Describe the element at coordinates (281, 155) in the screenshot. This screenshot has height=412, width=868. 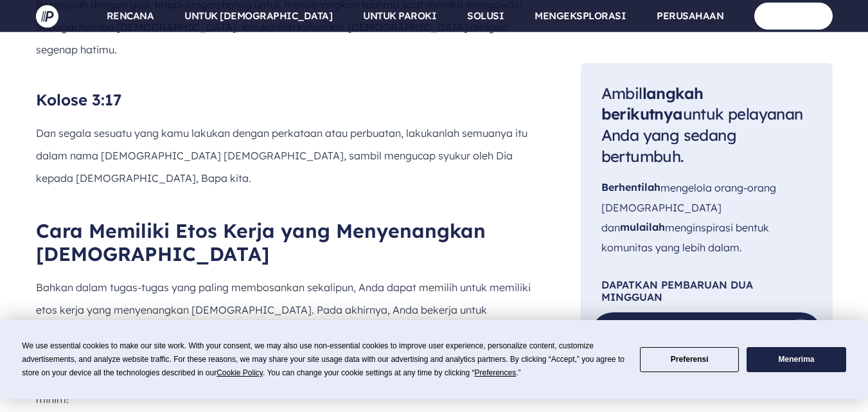
I see `font: Dan segala sesuatu yang kamu lakukan dengan perkataan atau perbuatan, lakukanlah semuanya itu dal...` at that location.